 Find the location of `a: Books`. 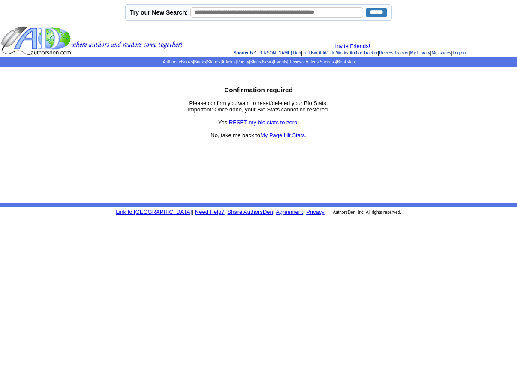

a: Books is located at coordinates (200, 62).